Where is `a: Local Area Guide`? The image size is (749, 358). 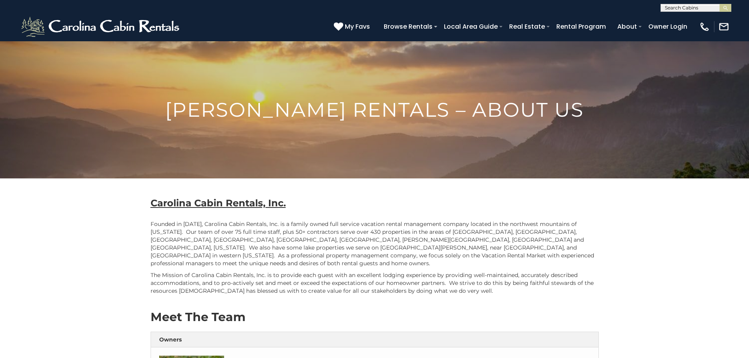
a: Local Area Guide is located at coordinates (470, 26).